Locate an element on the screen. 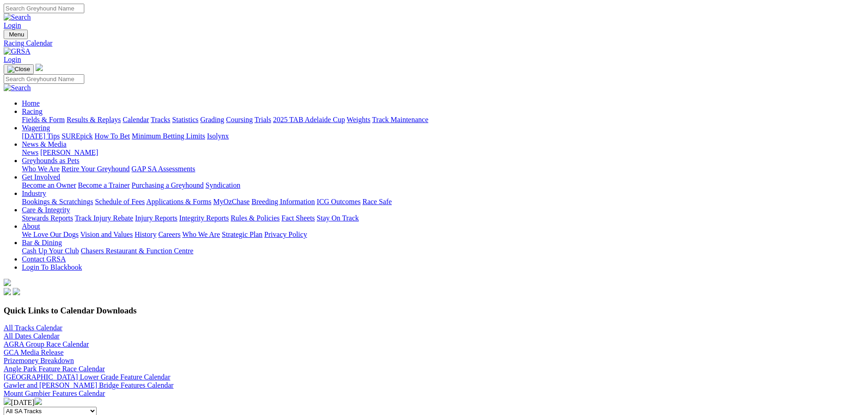 The height and width of the screenshot is (415, 868). a: Industry is located at coordinates (34, 193).